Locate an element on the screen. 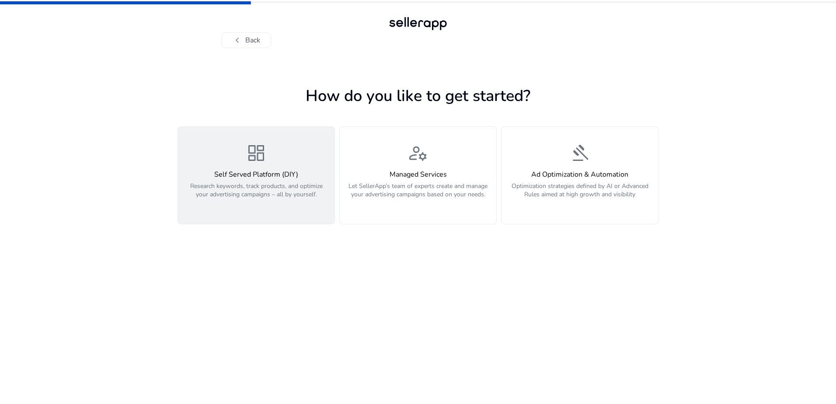 Image resolution: width=836 pixels, height=404 pixels. p: Let SellerApp’s team of experts create and manage your advertising campaigns based on your needs. is located at coordinates (418, 195).